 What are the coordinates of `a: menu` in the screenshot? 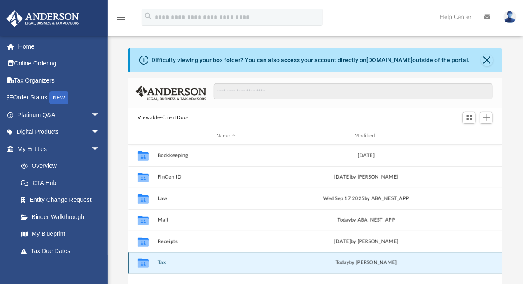 It's located at (121, 19).